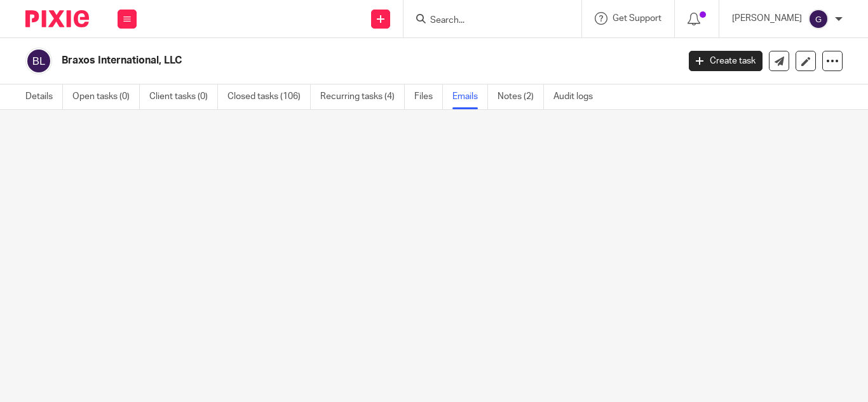  What do you see at coordinates (779, 61) in the screenshot?
I see `a: Send new email` at bounding box center [779, 61].